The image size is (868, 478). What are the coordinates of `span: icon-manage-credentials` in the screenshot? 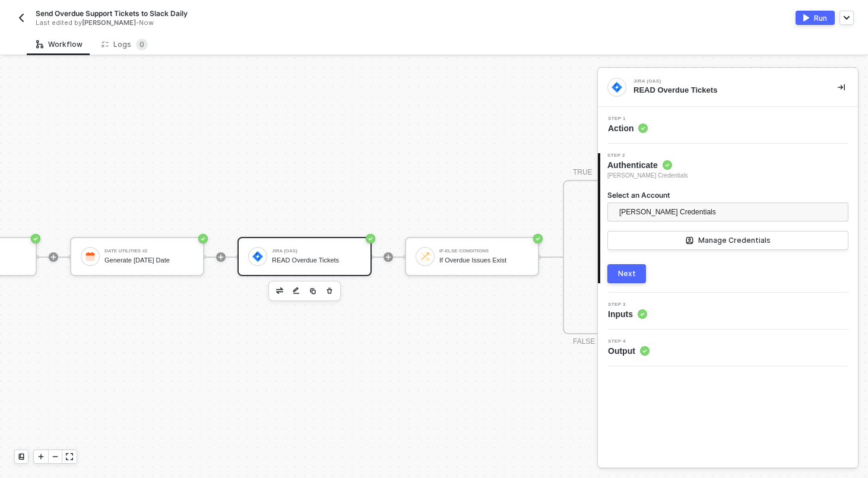 It's located at (689, 240).